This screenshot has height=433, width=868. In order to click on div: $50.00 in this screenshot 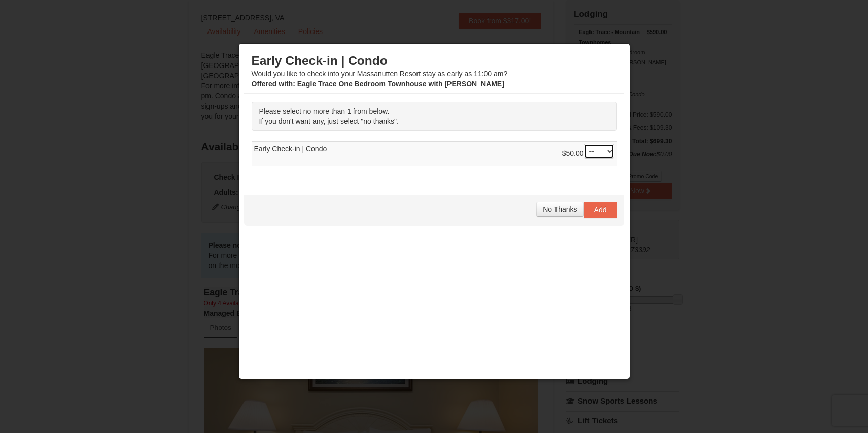, I will do `click(588, 154)`.